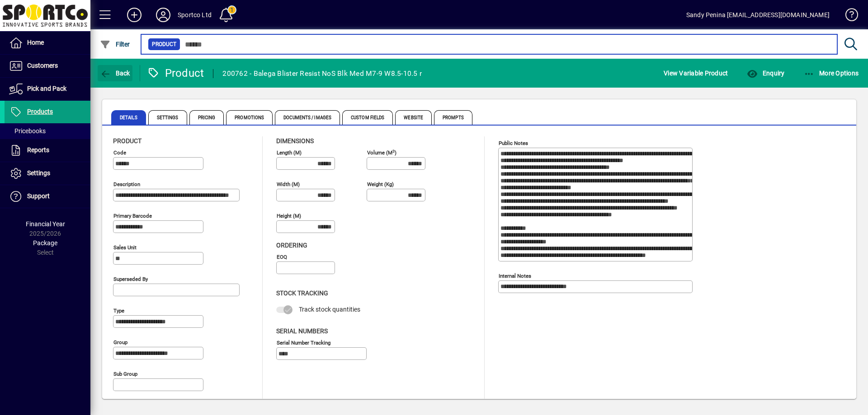 This screenshot has height=415, width=868. What do you see at coordinates (195, 15) in the screenshot?
I see `div: Sportco Ltd` at bounding box center [195, 15].